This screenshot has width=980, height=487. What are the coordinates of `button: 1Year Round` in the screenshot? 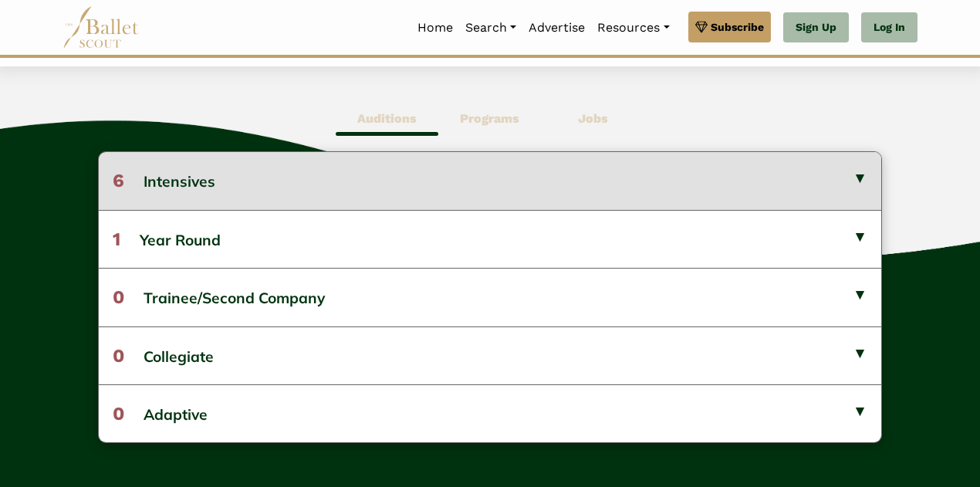 It's located at (490, 239).